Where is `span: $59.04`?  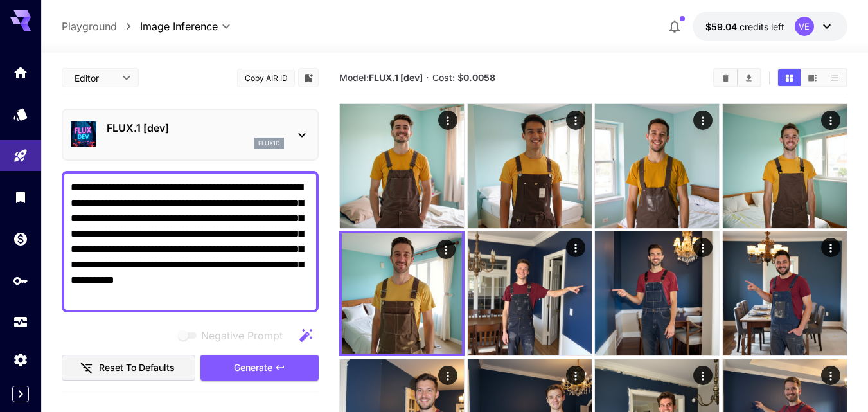
span: $59.04 is located at coordinates (722, 26).